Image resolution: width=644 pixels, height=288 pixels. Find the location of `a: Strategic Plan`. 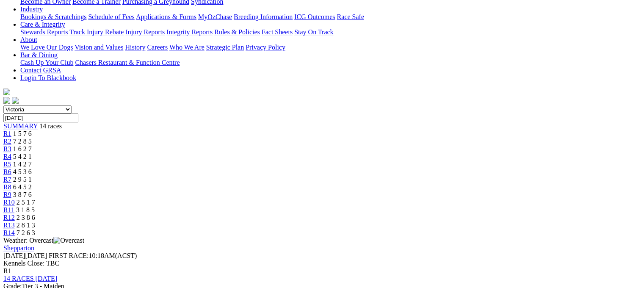

a: Strategic Plan is located at coordinates (225, 47).